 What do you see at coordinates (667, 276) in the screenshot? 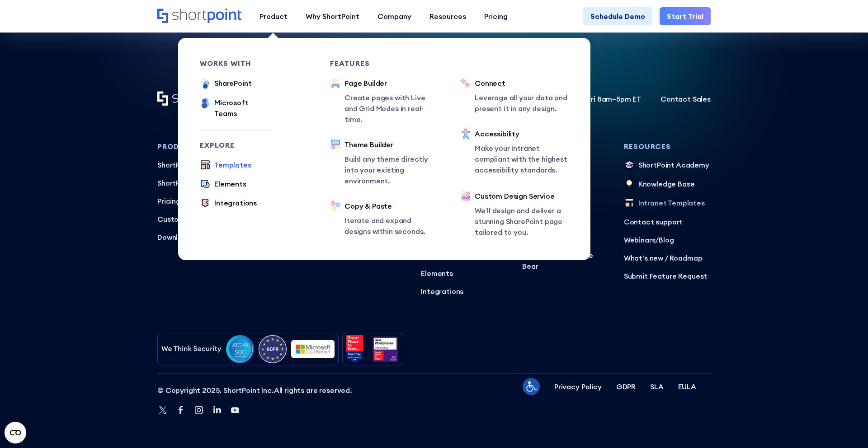
I see `a: Submit Feature Request` at bounding box center [667, 276].